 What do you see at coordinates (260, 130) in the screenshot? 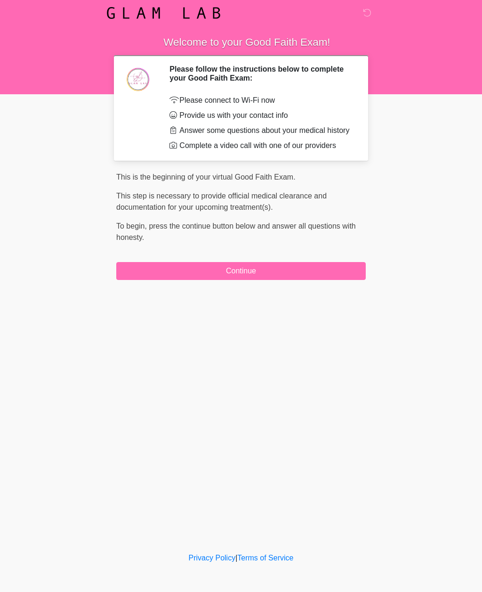
I see `li: Answer some questions about your medical history` at bounding box center [260, 130].